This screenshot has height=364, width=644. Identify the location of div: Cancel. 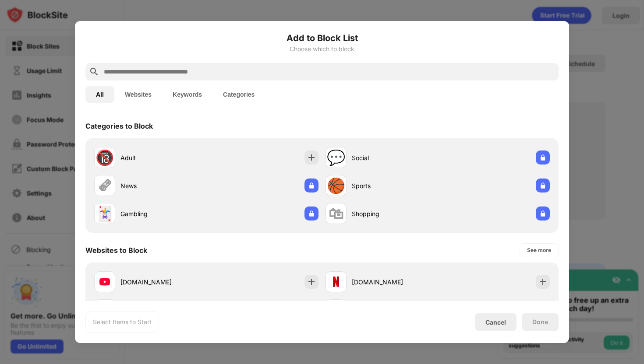
(496, 322).